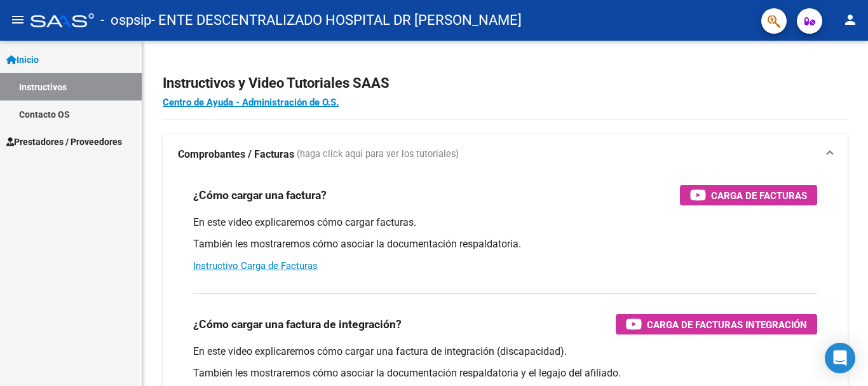  I want to click on mat-icon: person, so click(850, 20).